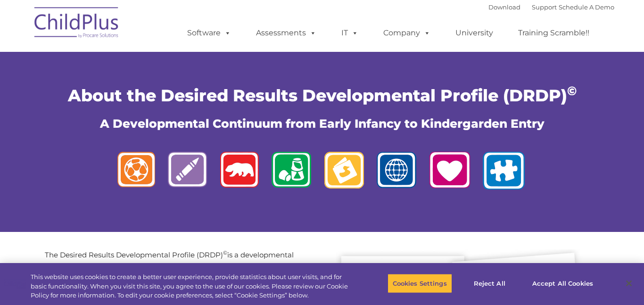  I want to click on a: Software, so click(209, 33).